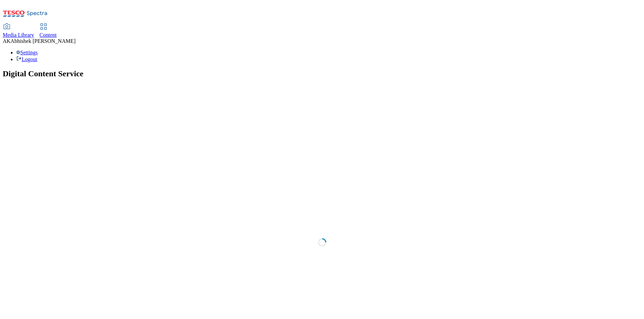  What do you see at coordinates (18, 31) in the screenshot?
I see `a: Media Library` at bounding box center [18, 31].